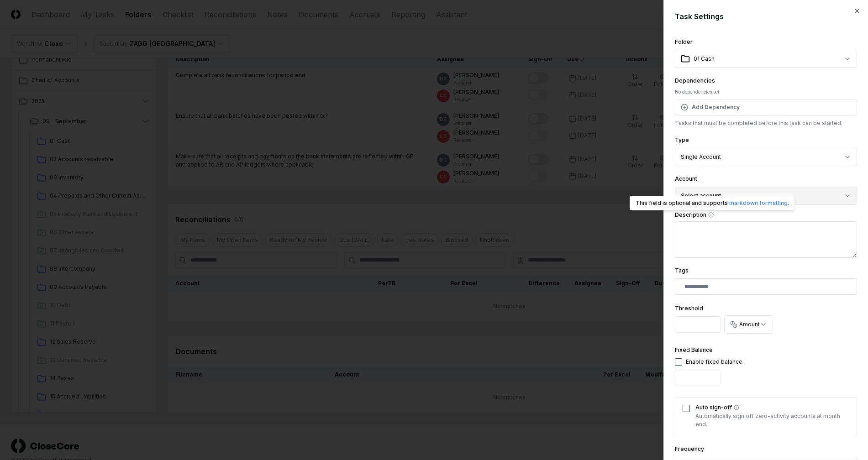 Image resolution: width=868 pixels, height=460 pixels. What do you see at coordinates (766, 215) in the screenshot?
I see `label: Description` at bounding box center [766, 215].